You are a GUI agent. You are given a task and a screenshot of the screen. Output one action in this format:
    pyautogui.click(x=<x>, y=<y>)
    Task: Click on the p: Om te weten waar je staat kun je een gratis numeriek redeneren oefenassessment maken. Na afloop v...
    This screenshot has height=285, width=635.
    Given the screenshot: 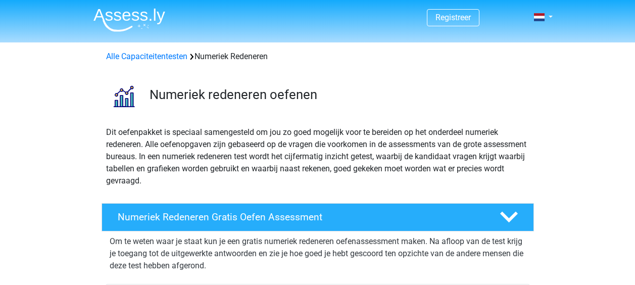 What is the action you would take?
    pyautogui.click(x=318, y=254)
    